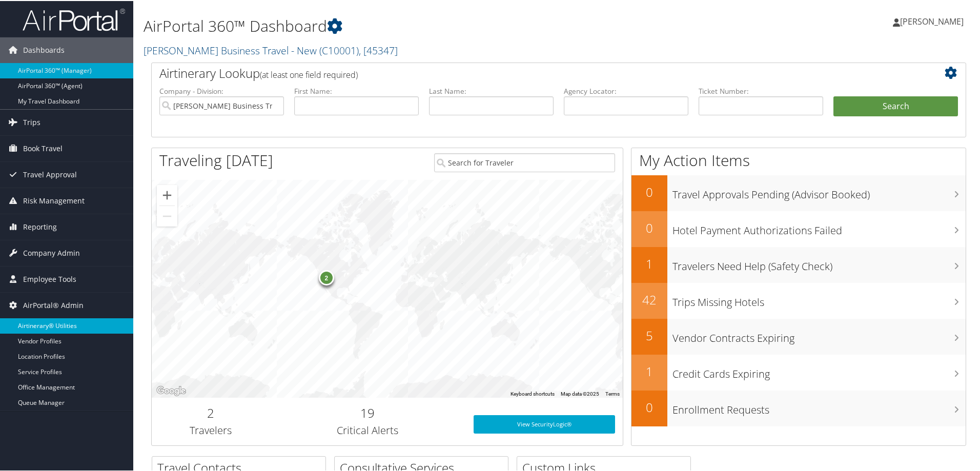 The image size is (980, 471). Describe the element at coordinates (799, 192) in the screenshot. I see `a: 0Travel Approvals Pending (Advisor Booked)` at that location.